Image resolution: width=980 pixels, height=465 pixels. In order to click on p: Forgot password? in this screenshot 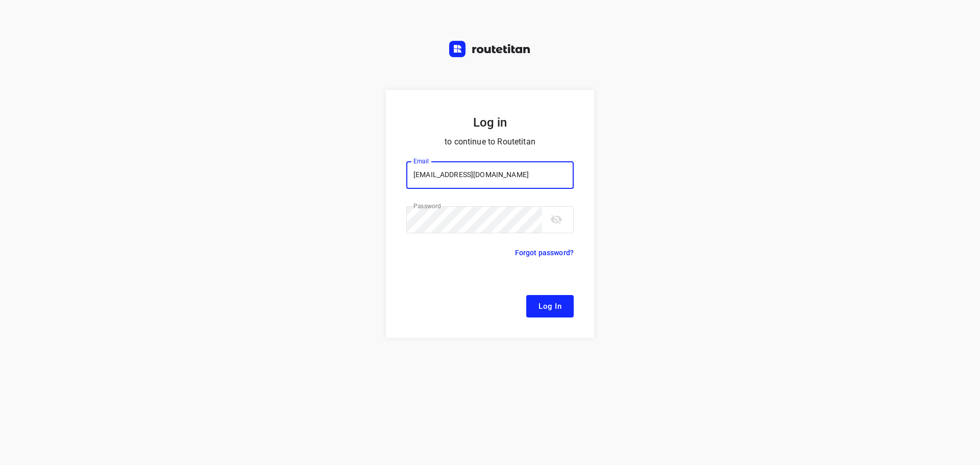, I will do `click(544, 253)`.